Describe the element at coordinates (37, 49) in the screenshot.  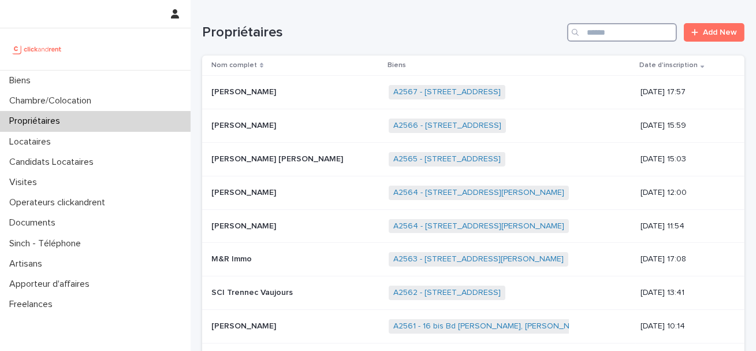
I see `img: UCB0brd3T0yccxBKYDjQ` at that location.